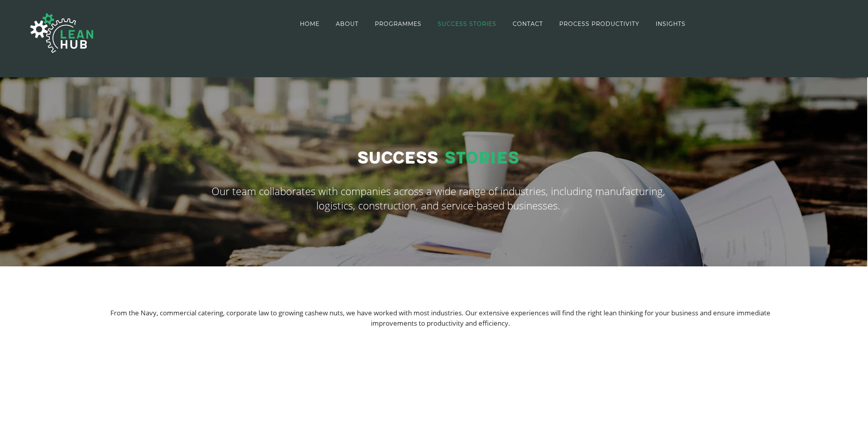  I want to click on span: CONTACT, so click(528, 24).